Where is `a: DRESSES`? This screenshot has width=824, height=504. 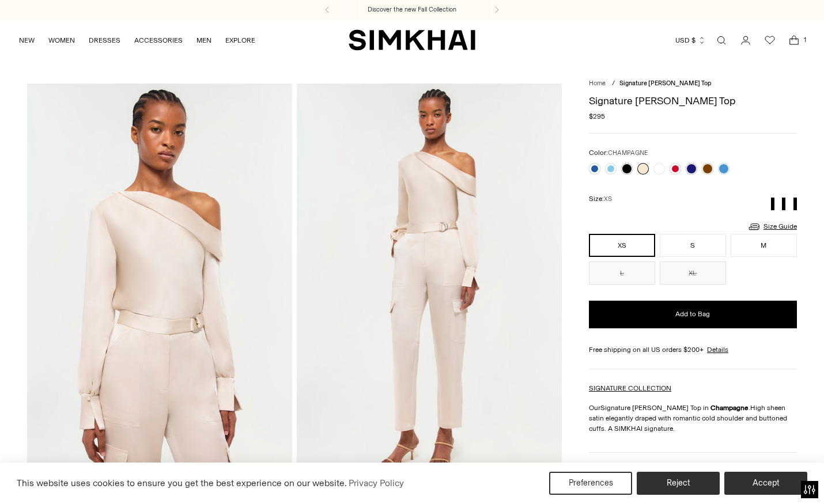 a: DRESSES is located at coordinates (104, 40).